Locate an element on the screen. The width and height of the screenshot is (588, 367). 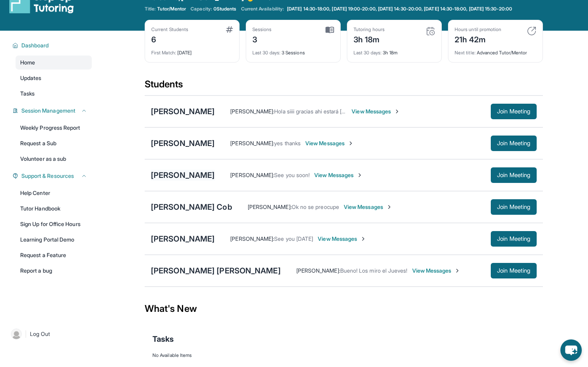
span: Current Availability: is located at coordinates (262, 9).